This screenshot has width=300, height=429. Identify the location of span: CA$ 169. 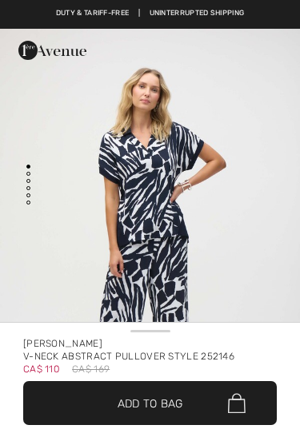
(90, 369).